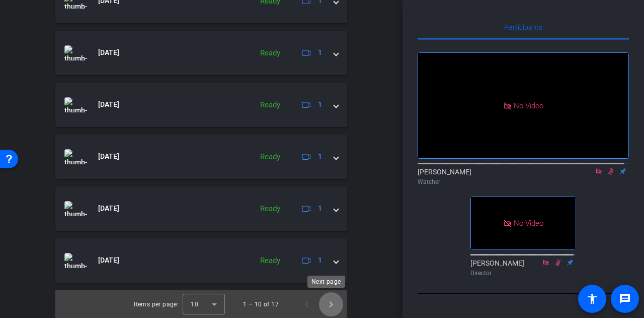  Describe the element at coordinates (325, 281) in the screenshot. I see `div: Next page` at that location.